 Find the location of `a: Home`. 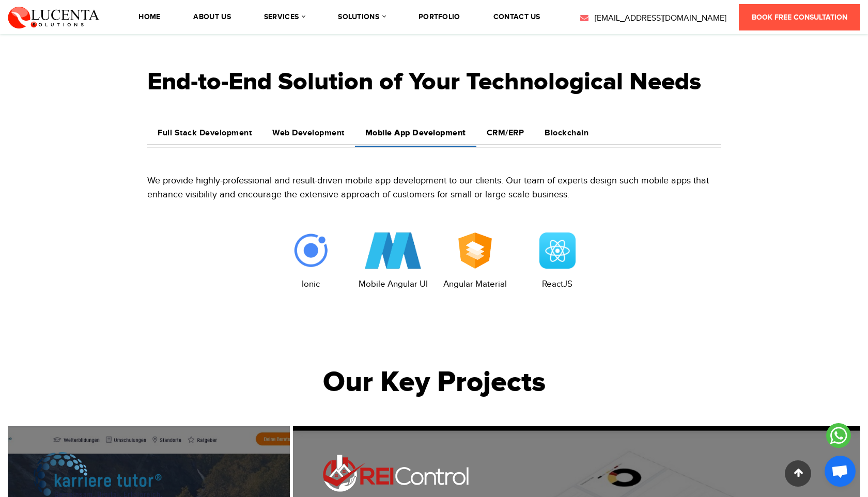

a: Home is located at coordinates (149, 17).